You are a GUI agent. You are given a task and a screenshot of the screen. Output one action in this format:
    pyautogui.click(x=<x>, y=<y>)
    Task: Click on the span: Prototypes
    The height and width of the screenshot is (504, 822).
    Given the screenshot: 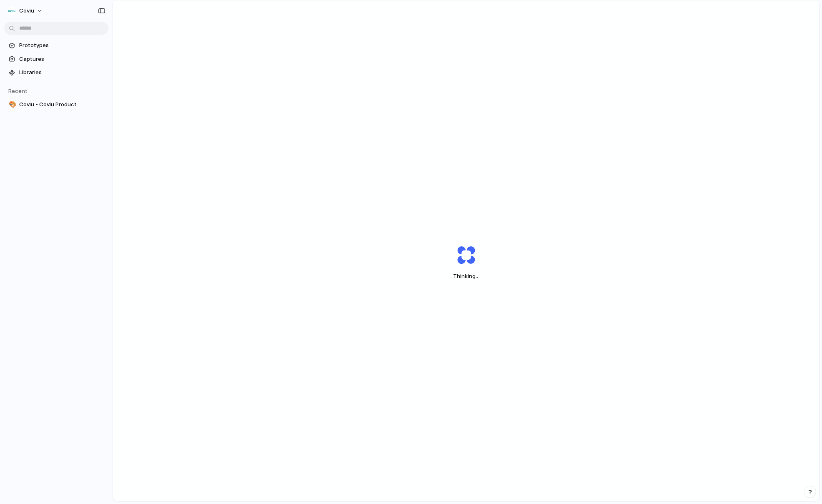 What is the action you would take?
    pyautogui.click(x=62, y=45)
    